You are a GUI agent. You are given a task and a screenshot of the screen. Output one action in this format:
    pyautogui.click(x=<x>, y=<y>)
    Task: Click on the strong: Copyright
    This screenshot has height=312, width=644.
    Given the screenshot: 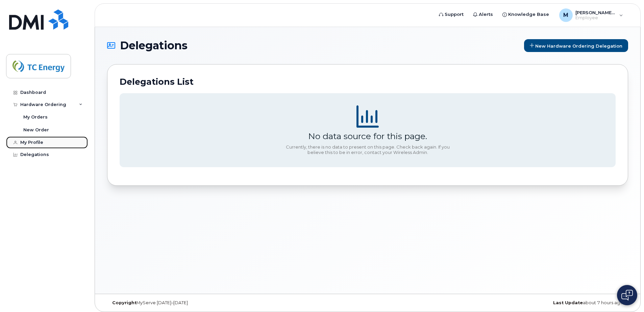 What is the action you would take?
    pyautogui.click(x=125, y=303)
    